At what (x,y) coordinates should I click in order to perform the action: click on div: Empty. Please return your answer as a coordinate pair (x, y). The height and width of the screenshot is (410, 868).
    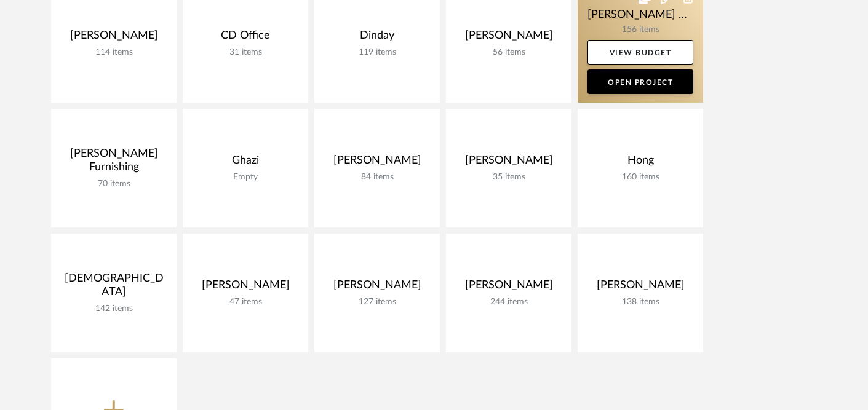
    Looking at the image, I should click on (245, 177).